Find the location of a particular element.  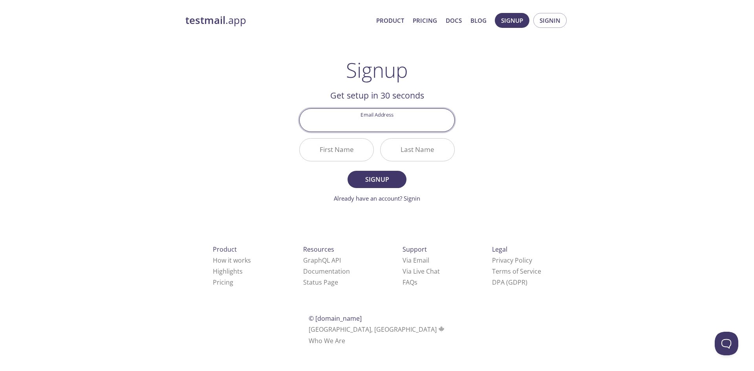

a: Via Email is located at coordinates (416, 260).